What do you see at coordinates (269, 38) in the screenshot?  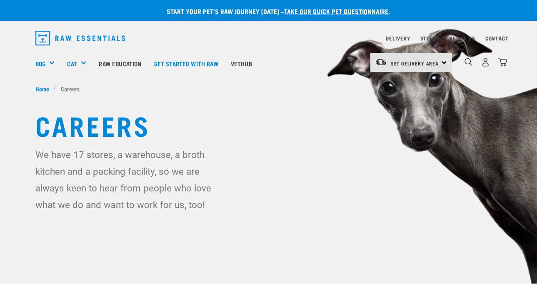 I see `nav: dropdown navigation` at bounding box center [269, 38].